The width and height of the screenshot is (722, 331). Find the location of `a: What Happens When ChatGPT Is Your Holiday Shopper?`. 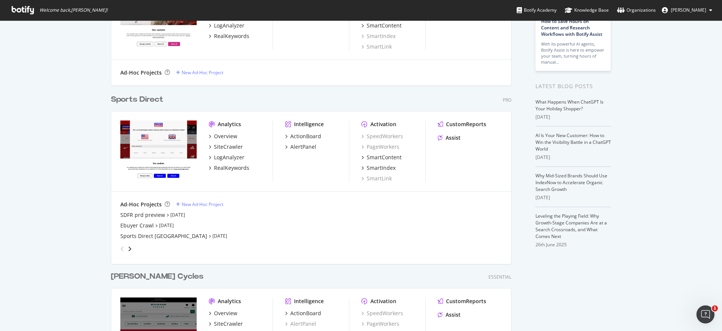

a: What Happens When ChatGPT Is Your Holiday Shopper? is located at coordinates (570, 105).